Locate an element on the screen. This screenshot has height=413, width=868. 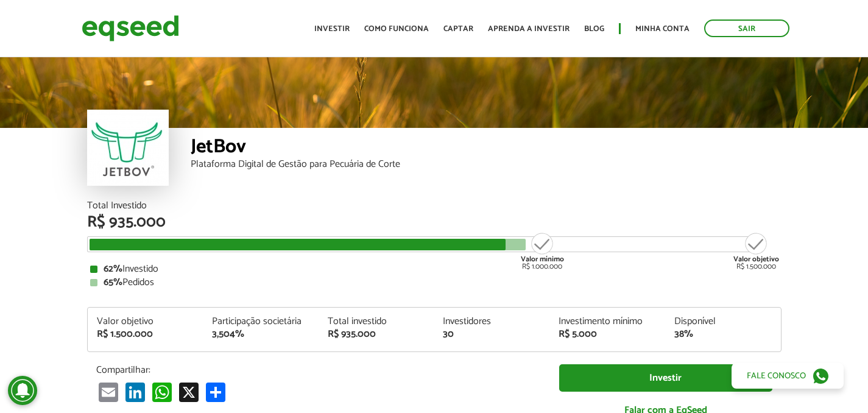
p: Compartilhar: is located at coordinates (319, 370).